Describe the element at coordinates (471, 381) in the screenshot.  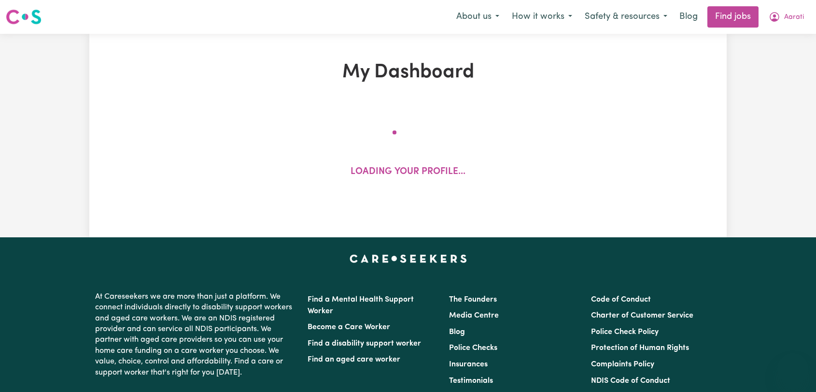
I see `a: Testimonials` at that location.